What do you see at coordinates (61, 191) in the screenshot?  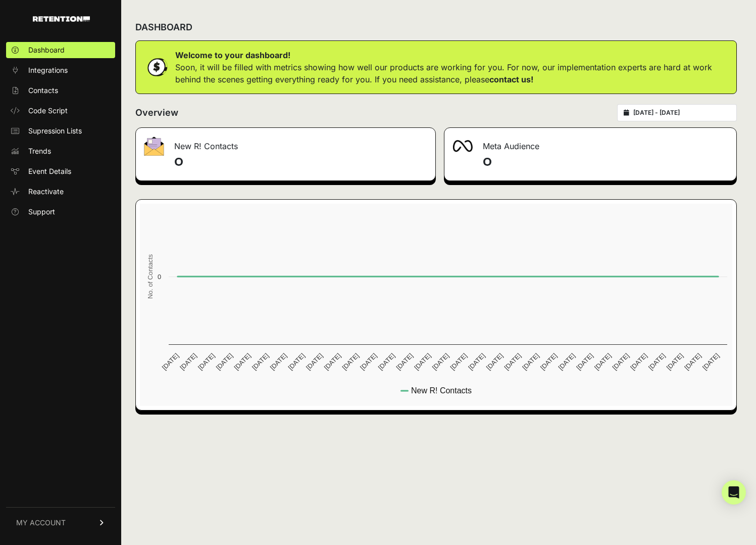 I see `a: Reactivate` at bounding box center [61, 191].